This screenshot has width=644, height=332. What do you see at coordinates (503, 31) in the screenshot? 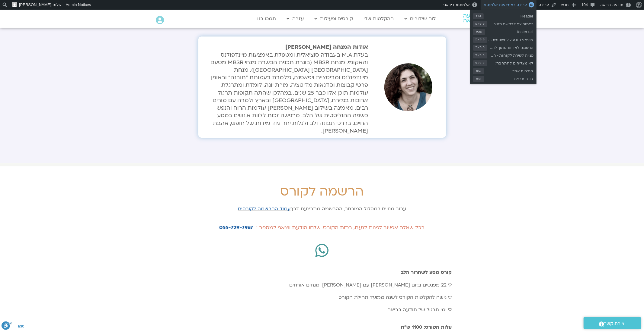
I see `a: footer uziפוטר` at bounding box center [503, 31].